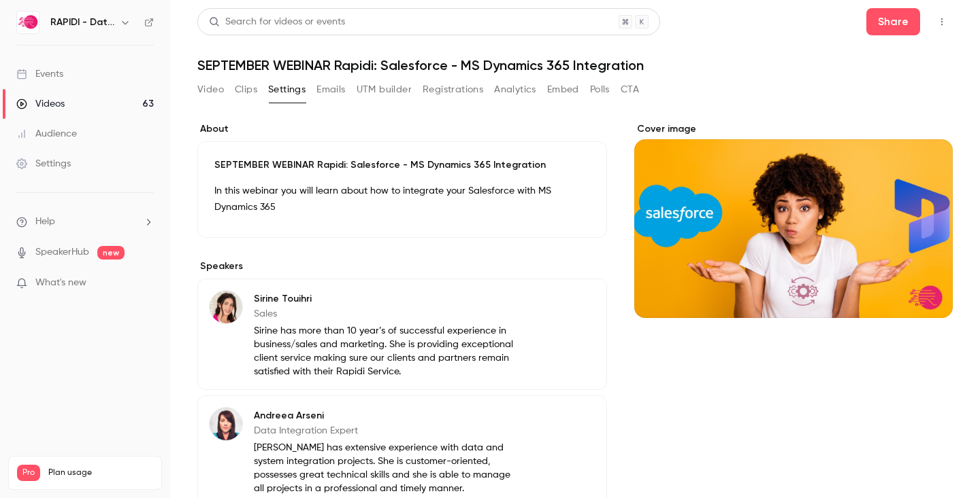  What do you see at coordinates (402, 165) in the screenshot?
I see `p: SEPTEMBER WEBINAR Rapidi: Salesforce - MS Dynamics 365 Integration` at bounding box center [402, 165].